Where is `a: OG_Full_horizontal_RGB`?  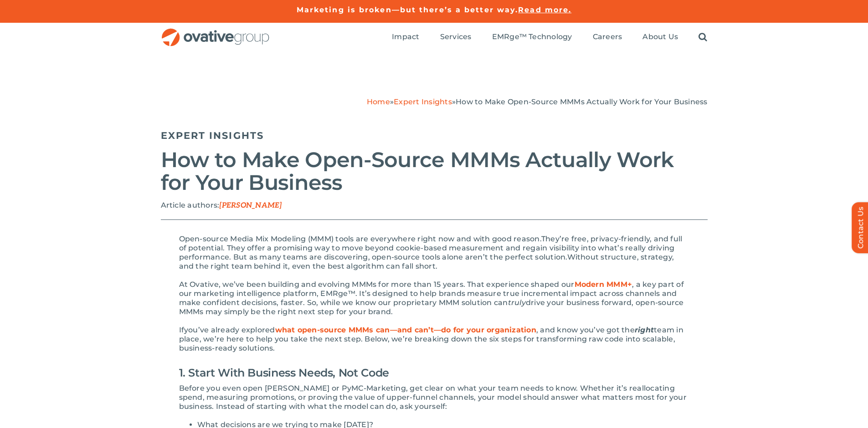
a: OG_Full_horizontal_RGB is located at coordinates (216, 31).